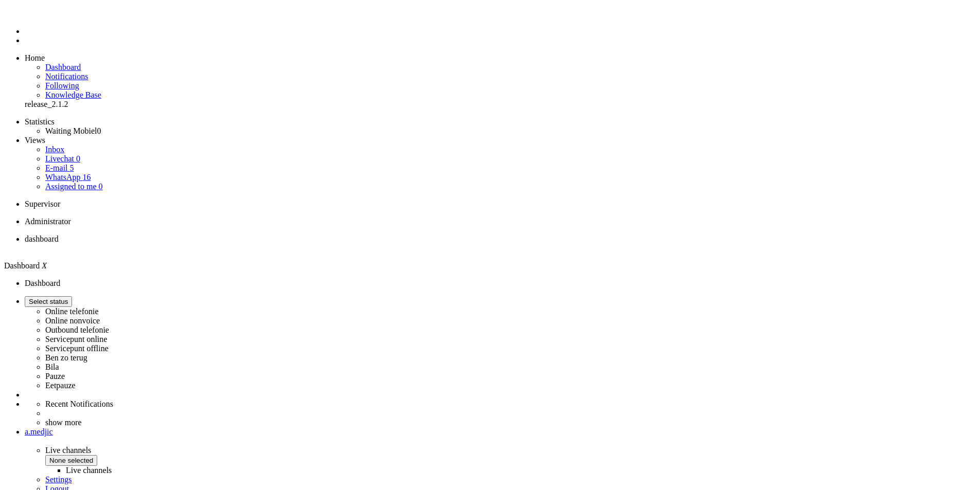 The height and width of the screenshot is (490, 980). I want to click on label: Servicepunt online, so click(76, 339).